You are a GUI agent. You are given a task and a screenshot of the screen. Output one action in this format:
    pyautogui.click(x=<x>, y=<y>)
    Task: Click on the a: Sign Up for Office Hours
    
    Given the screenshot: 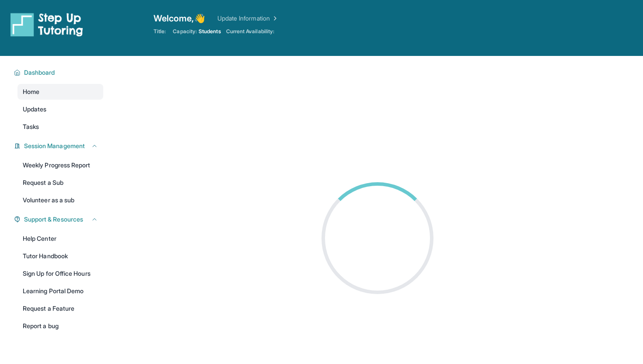 What is the action you would take?
    pyautogui.click(x=60, y=274)
    